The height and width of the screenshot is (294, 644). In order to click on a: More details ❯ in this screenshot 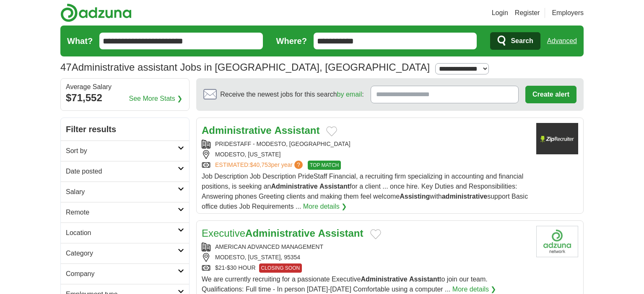, I will do `click(325, 207)`.